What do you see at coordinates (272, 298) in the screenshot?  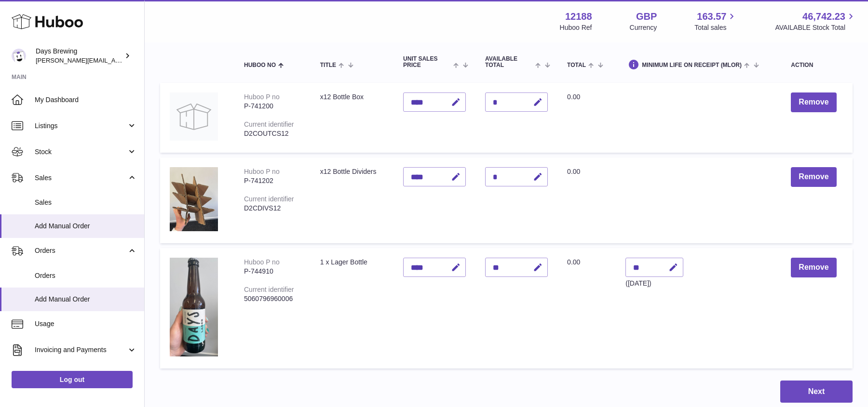 I see `div: 5060796960006` at bounding box center [272, 298].